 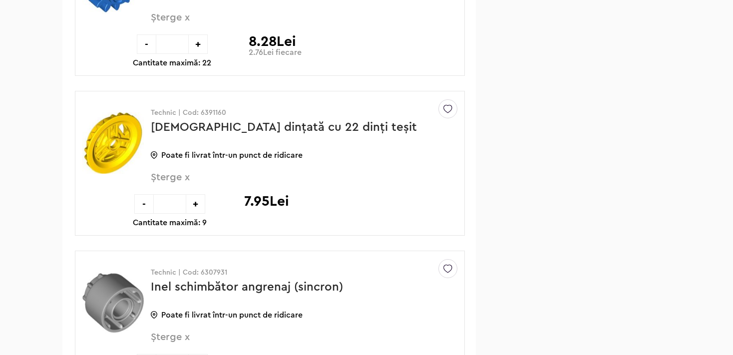 What do you see at coordinates (267, 201) in the screenshot?
I see `p: 7.95Lei` at bounding box center [267, 201].